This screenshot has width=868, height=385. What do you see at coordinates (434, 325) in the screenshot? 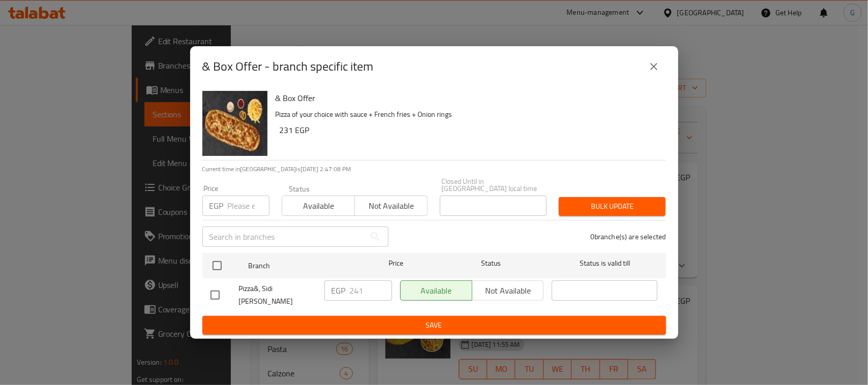
I see `span: Save` at bounding box center [434, 325].